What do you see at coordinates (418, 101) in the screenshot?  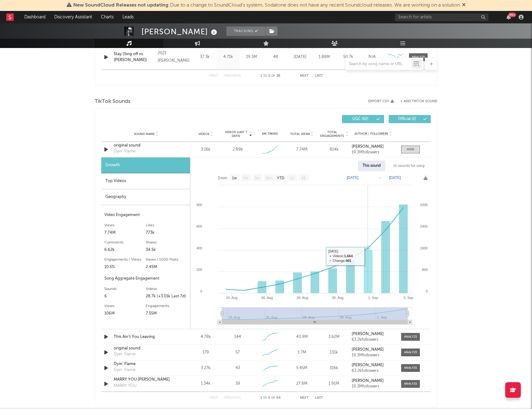 I see `button: + Add TikTok Sound` at bounding box center [418, 101].